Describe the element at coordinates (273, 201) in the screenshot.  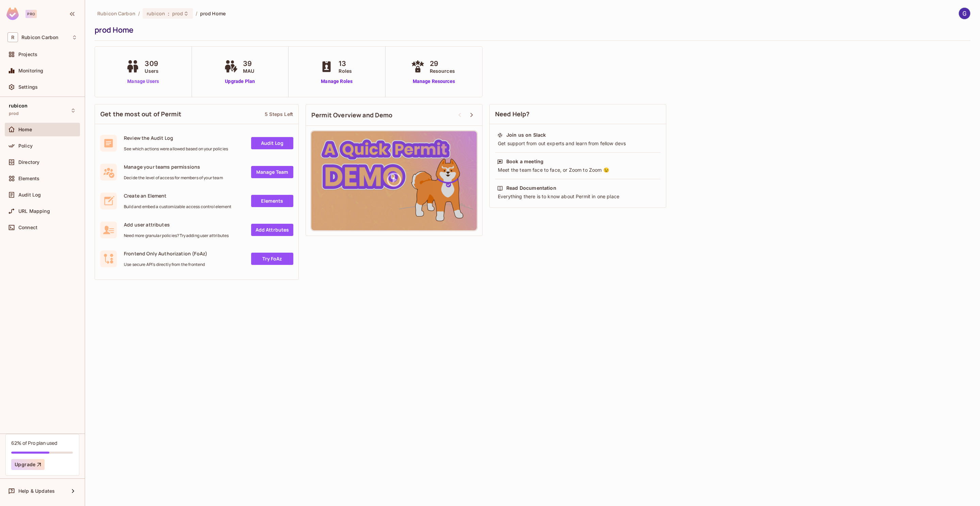
I see `a: Elements` at that location.